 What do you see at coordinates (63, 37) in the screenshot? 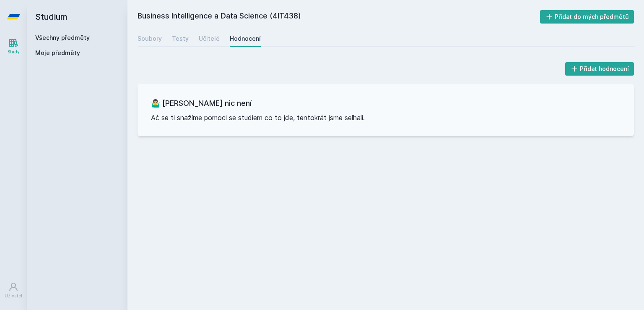
I see `a: Všechny předměty` at bounding box center [63, 37].